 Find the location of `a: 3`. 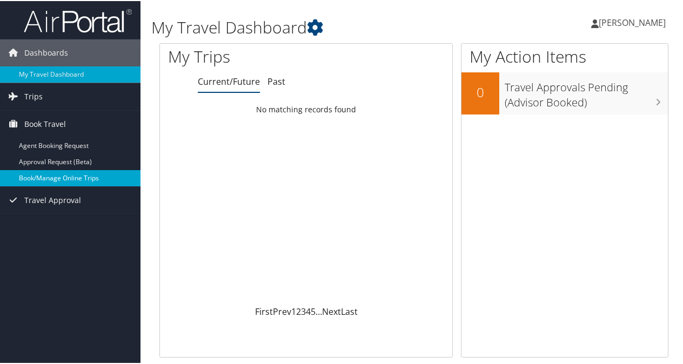

a: 3 is located at coordinates (303, 311).